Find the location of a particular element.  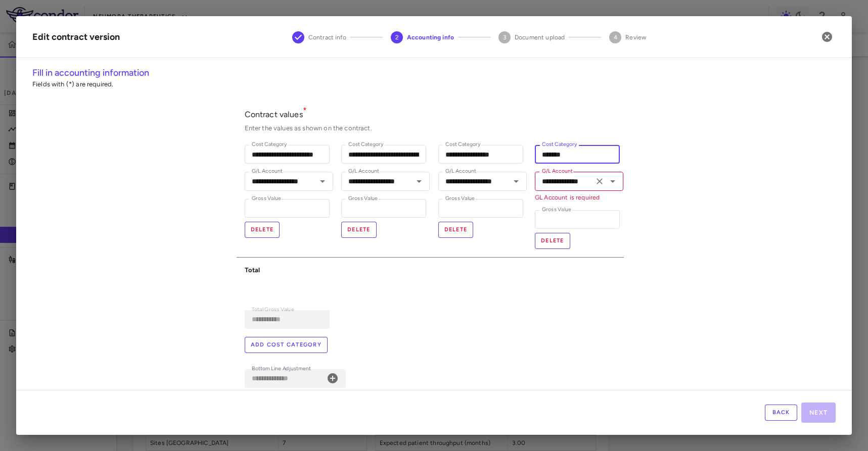

button: Clear is located at coordinates (600, 181).